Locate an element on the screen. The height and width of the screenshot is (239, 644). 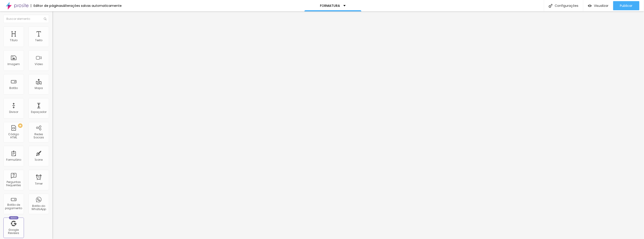
div: Botão de pagamento is located at coordinates (13, 206).